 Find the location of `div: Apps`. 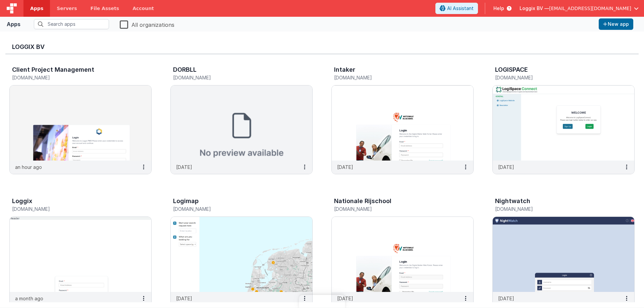

div: Apps is located at coordinates (13, 24).